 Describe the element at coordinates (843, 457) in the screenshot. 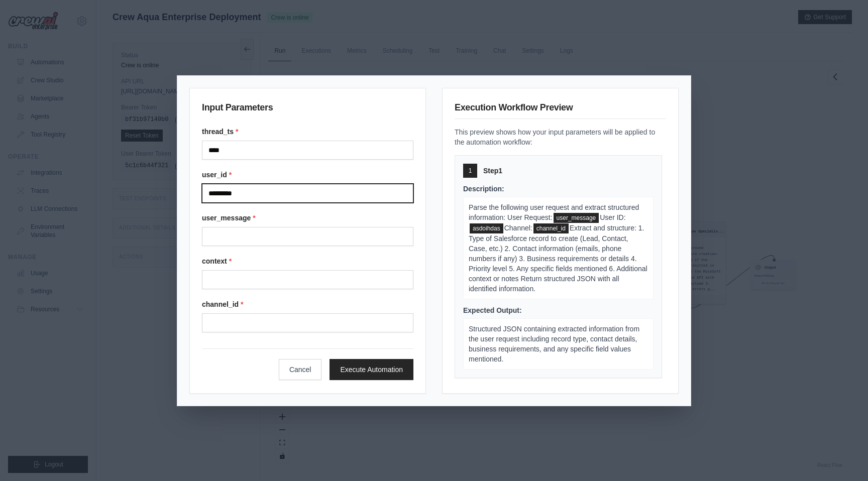

I see `div: Chat Widget` at that location.